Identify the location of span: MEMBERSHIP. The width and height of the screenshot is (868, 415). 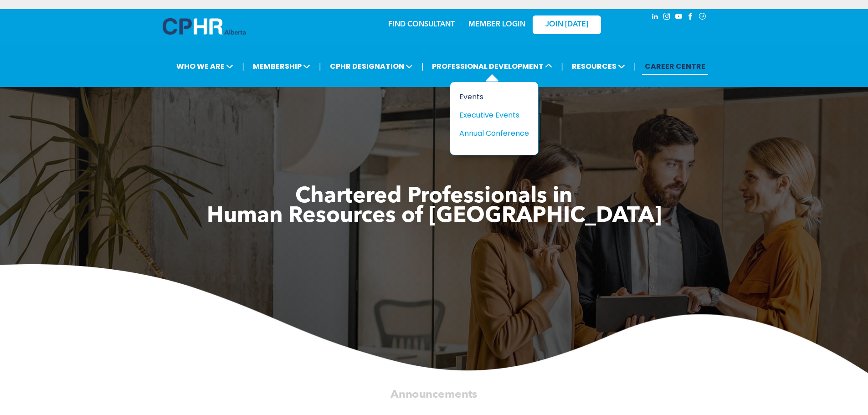
(282, 66).